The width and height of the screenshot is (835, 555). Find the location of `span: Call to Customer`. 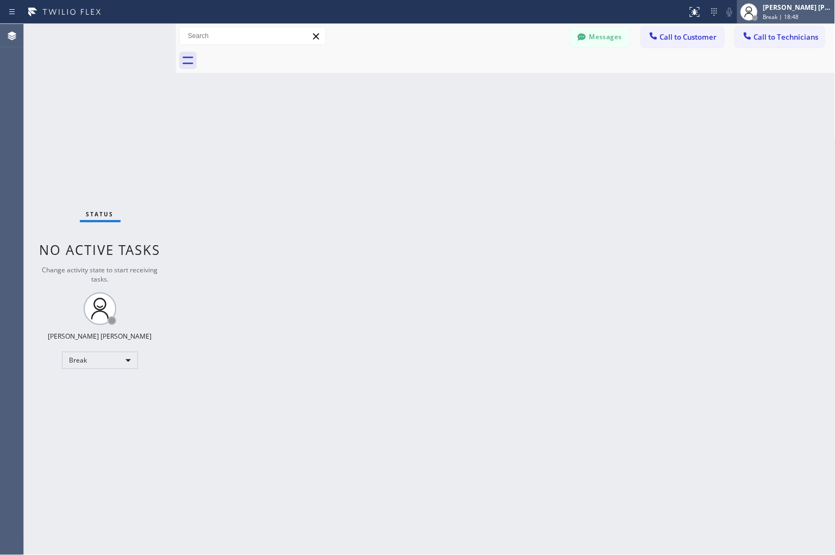

span: Call to Customer is located at coordinates (688, 37).